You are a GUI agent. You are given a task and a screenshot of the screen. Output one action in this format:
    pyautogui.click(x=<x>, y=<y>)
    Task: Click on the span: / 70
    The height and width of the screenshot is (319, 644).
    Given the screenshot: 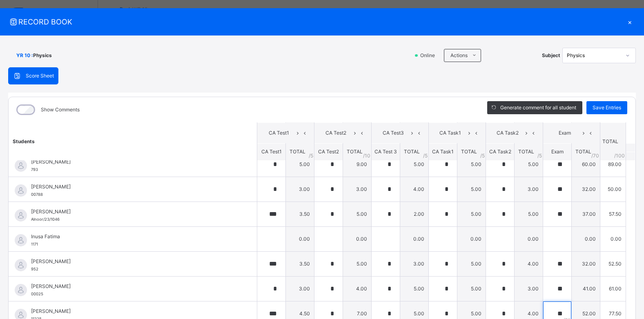 What is the action you would take?
    pyautogui.click(x=595, y=155)
    